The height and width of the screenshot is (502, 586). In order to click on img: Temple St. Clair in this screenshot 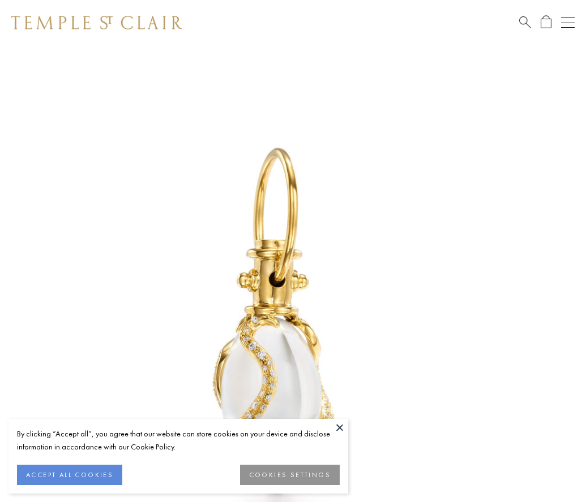, I will do `click(97, 23)`.